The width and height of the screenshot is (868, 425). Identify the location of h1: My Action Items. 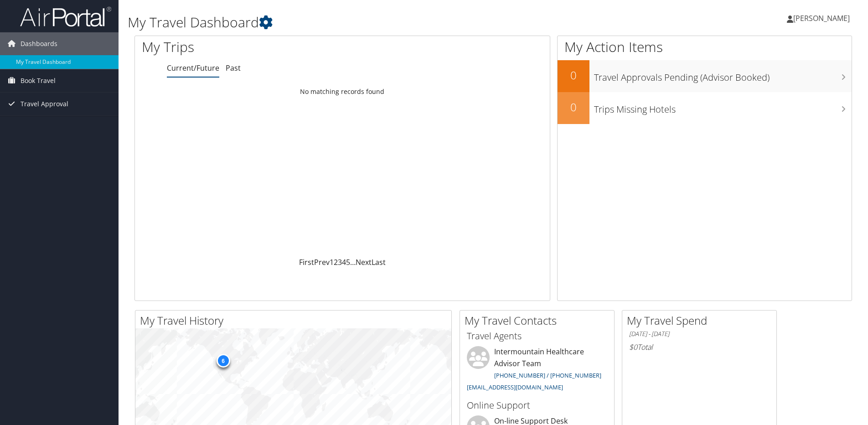
(704, 47).